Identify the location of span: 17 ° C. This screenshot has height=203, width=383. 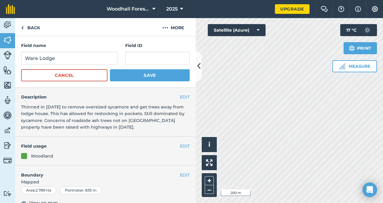
(351, 30).